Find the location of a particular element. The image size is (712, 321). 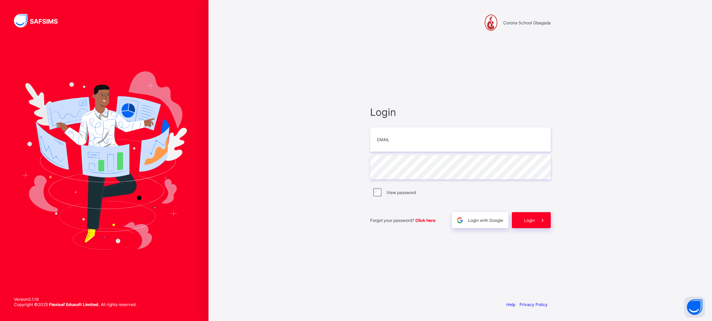

img: google.396cfc9801f0270233282035f929180a.svg is located at coordinates (460, 220).